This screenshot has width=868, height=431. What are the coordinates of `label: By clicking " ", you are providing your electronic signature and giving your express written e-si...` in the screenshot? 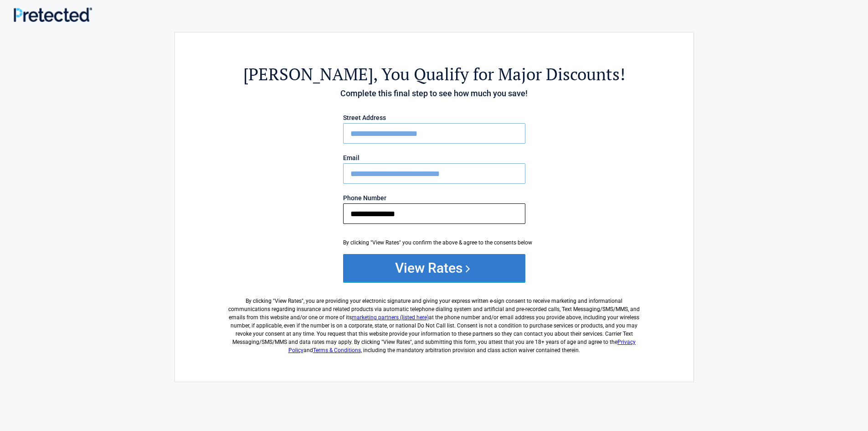 It's located at (434, 322).